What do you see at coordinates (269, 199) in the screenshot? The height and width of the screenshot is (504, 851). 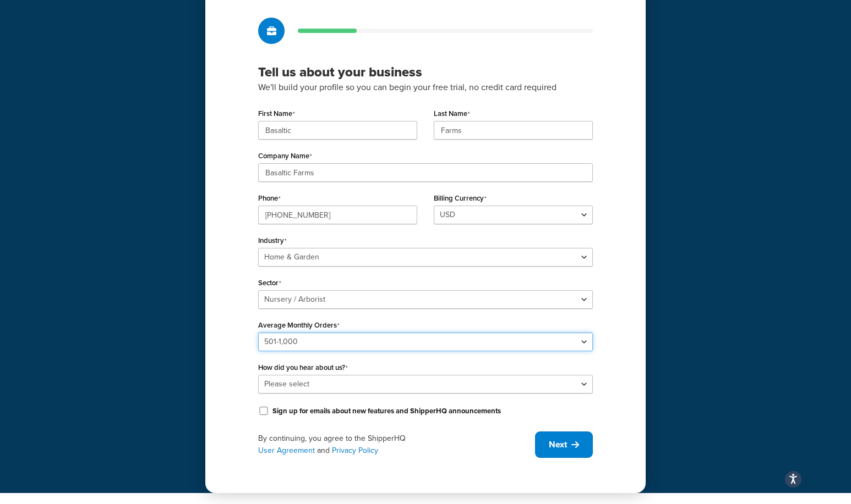 I see `label: Phone` at bounding box center [269, 199].